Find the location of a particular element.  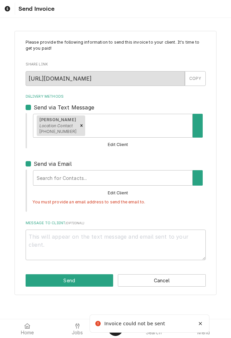

label: Send via Email is located at coordinates (52, 164).